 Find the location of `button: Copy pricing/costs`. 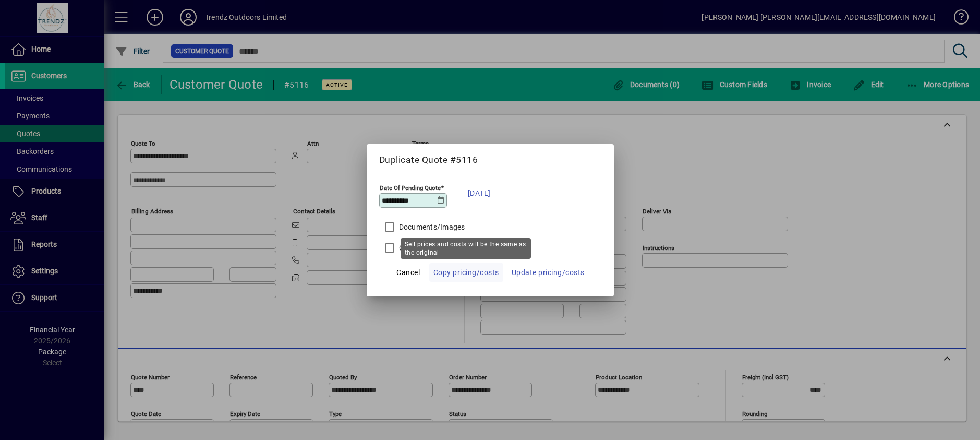

button: Copy pricing/costs is located at coordinates (466, 273).